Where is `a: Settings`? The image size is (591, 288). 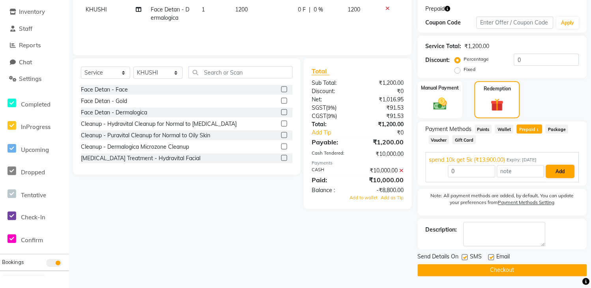
a: Settings is located at coordinates (34, 79).